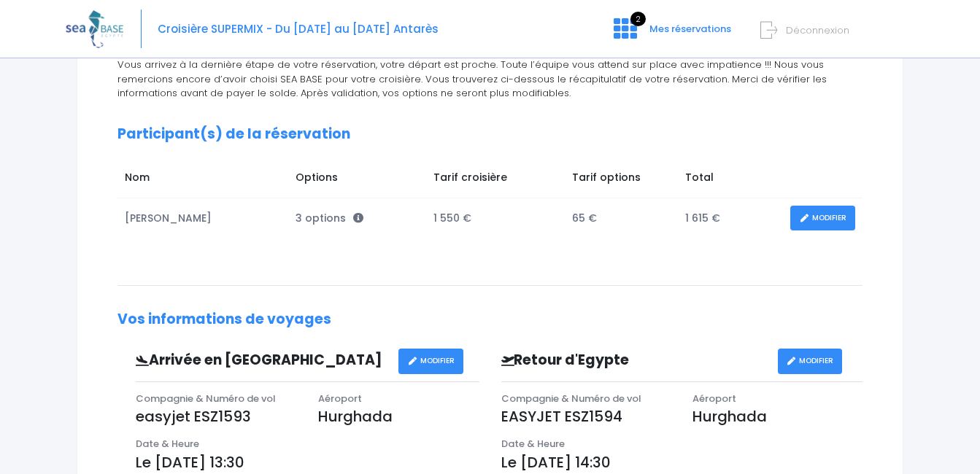 This screenshot has height=474, width=980. Describe the element at coordinates (671, 33) in the screenshot. I see `a: 2 Mes réservations` at that location.